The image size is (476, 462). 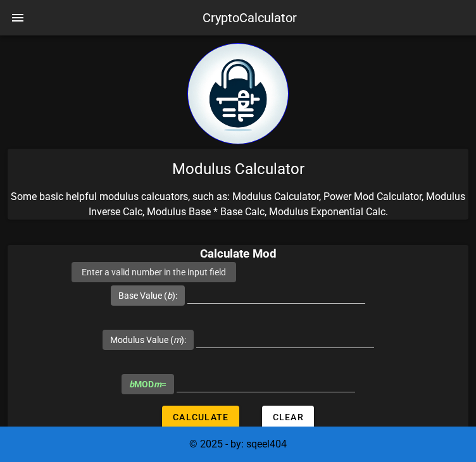 What do you see at coordinates (288, 417) in the screenshot?
I see `span: Clear` at bounding box center [288, 417].